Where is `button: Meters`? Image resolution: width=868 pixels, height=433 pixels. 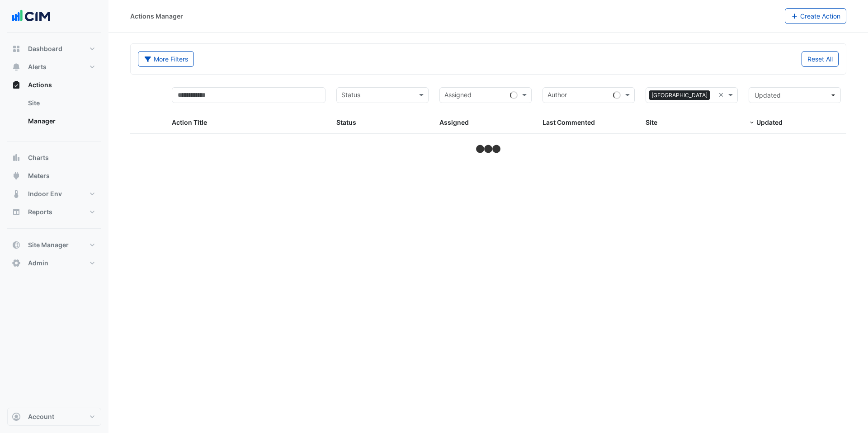 button: Meters is located at coordinates (54, 176).